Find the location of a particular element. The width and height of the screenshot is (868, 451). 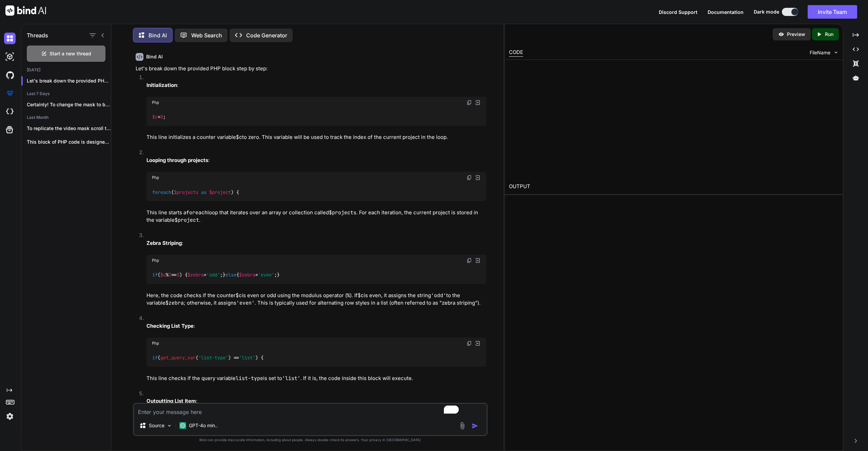

p: Source is located at coordinates (156, 425).